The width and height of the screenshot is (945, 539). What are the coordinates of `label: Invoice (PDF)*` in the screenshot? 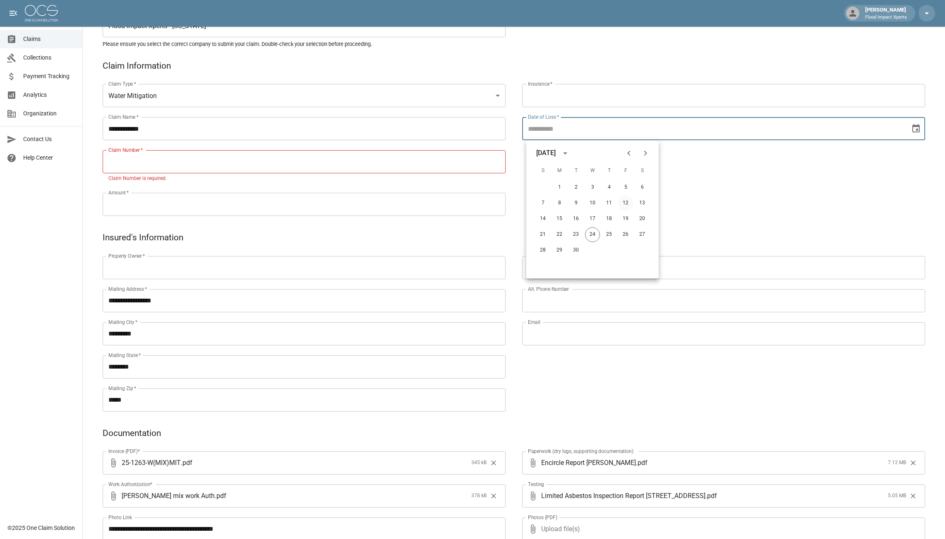 It's located at (124, 451).